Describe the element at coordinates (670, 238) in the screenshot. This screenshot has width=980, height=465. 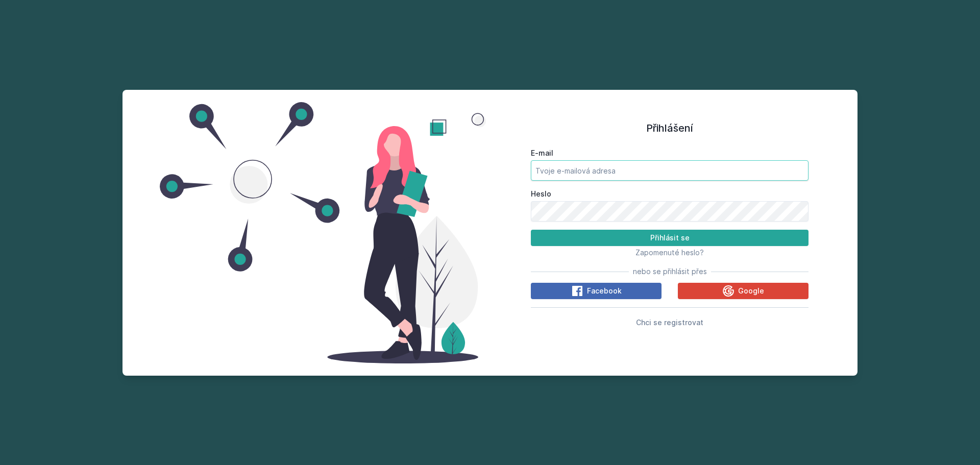
I see `button: Přihlásit se` at that location.